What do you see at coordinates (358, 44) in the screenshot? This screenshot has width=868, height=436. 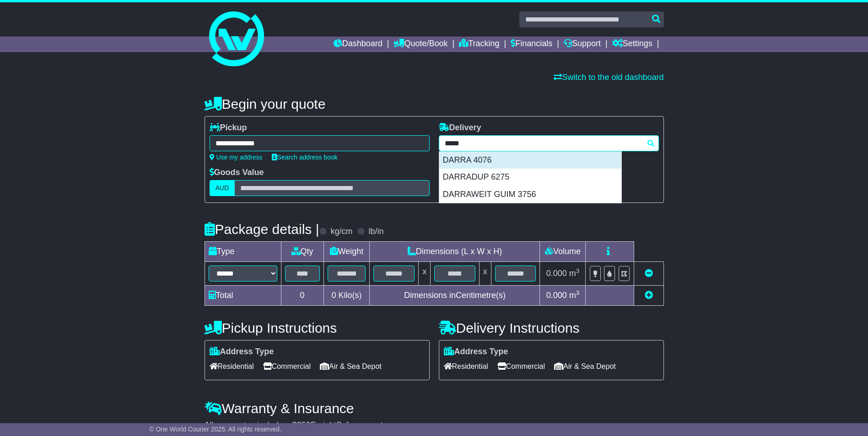 I see `a: Dashboard` at bounding box center [358, 44].